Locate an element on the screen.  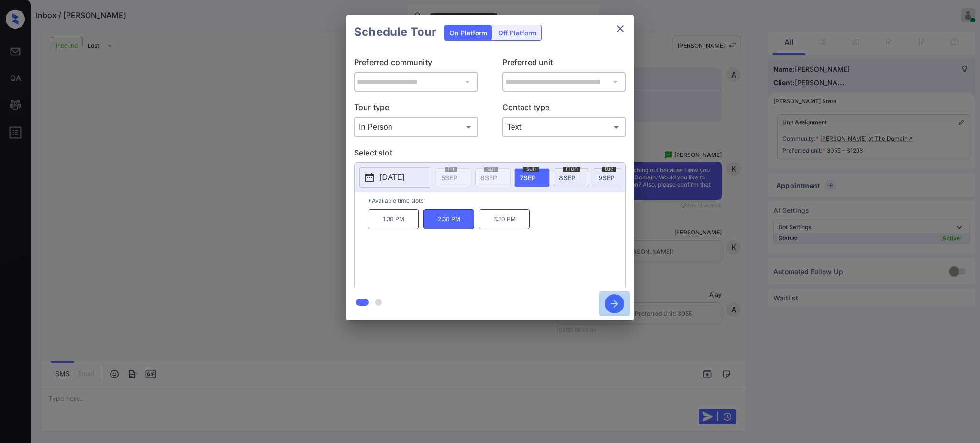
span: 8 SEP is located at coordinates (567, 177).